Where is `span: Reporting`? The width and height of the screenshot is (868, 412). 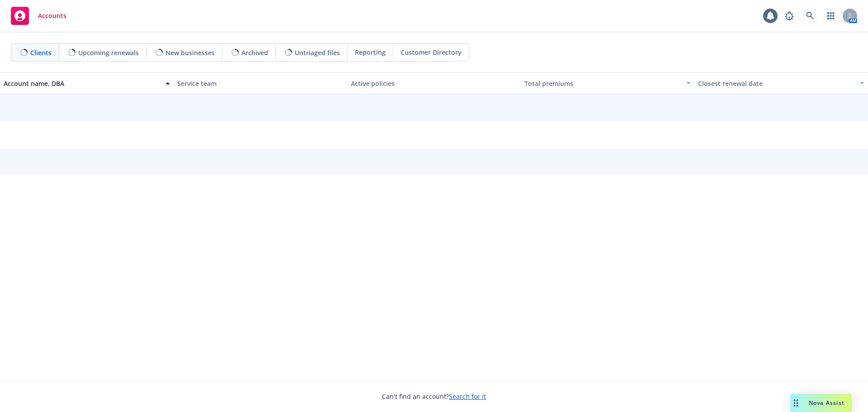 span: Reporting is located at coordinates (370, 52).